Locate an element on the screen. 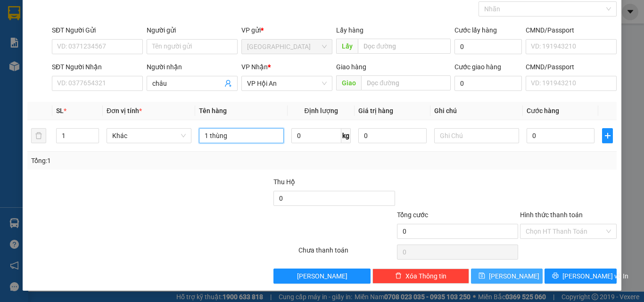  input: Cước lấy hàng is located at coordinates (488, 46).